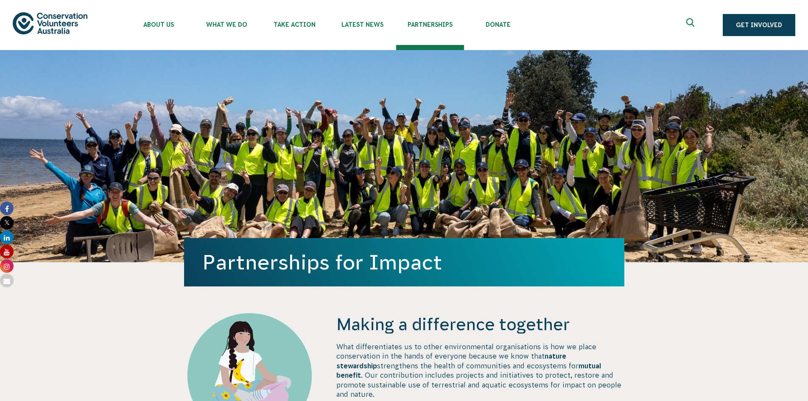 This screenshot has width=808, height=401. I want to click on span: About Us, so click(159, 25).